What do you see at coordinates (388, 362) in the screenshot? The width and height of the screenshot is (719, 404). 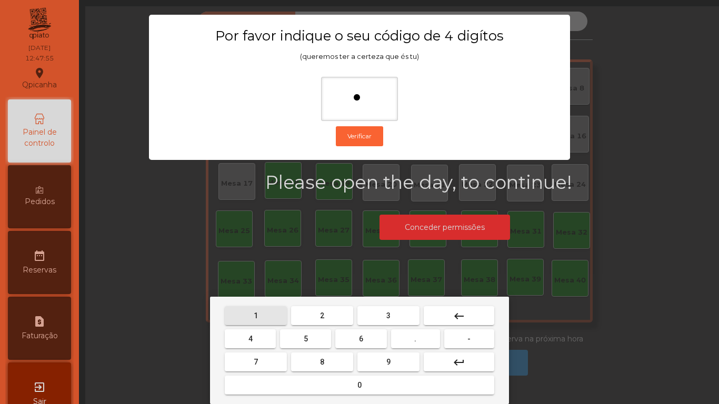 I see `button: 9` at bounding box center [388, 362].